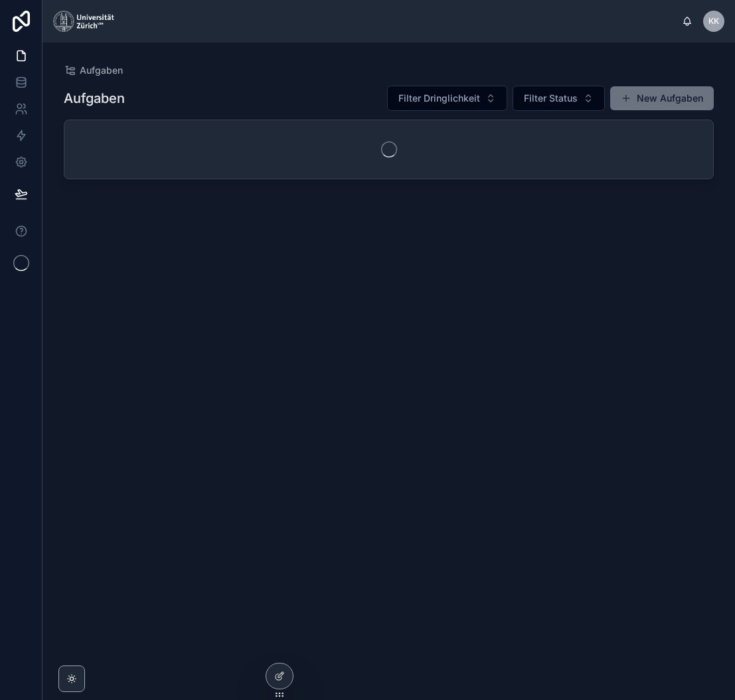  Describe the element at coordinates (101, 71) in the screenshot. I see `span: Aufgaben` at that location.